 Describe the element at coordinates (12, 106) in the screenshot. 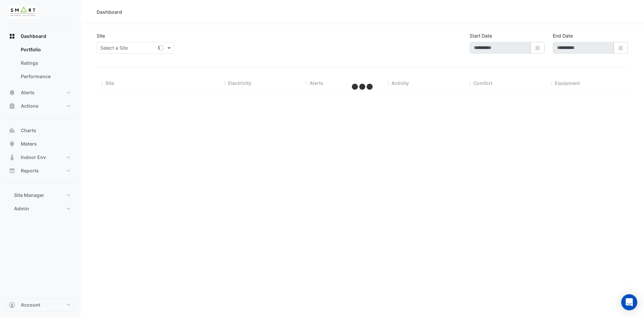

I see `app-icon: Actions` at that location.